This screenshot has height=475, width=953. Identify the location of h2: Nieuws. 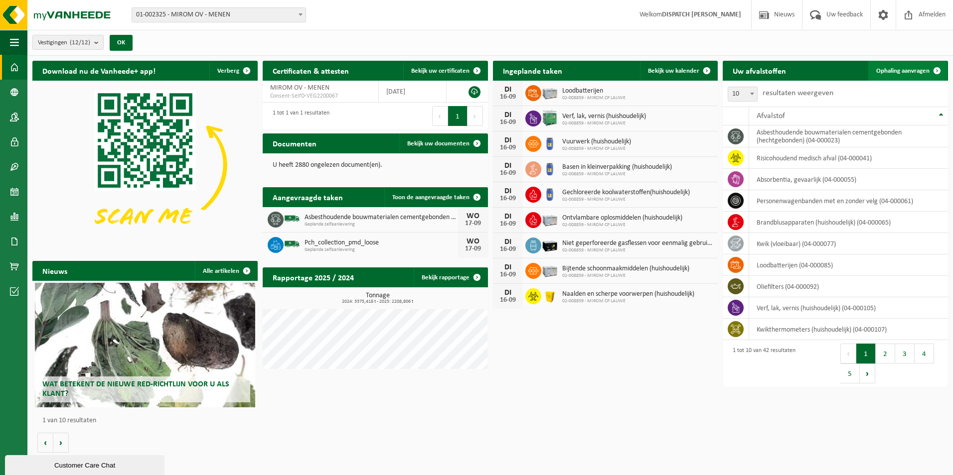
(55, 271).